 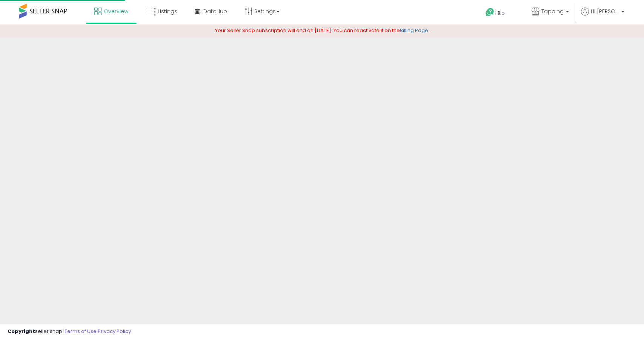 I want to click on a: Terms of Use, so click(x=80, y=331).